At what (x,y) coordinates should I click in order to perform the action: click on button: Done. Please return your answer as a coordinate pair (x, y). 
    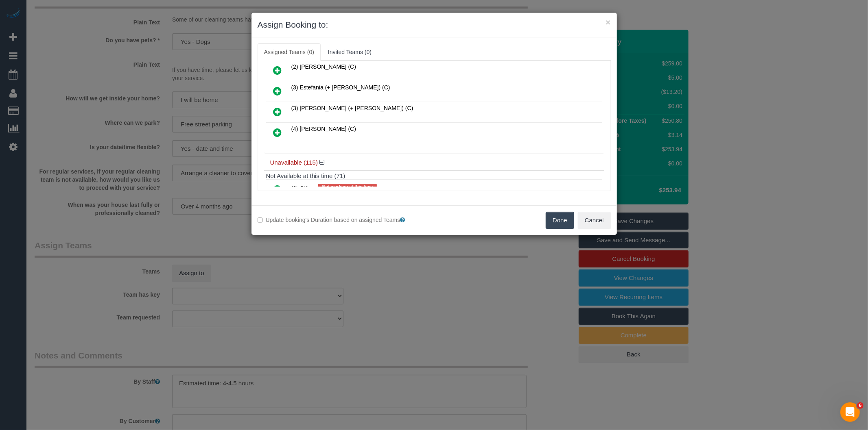
    Looking at the image, I should click on (559, 220).